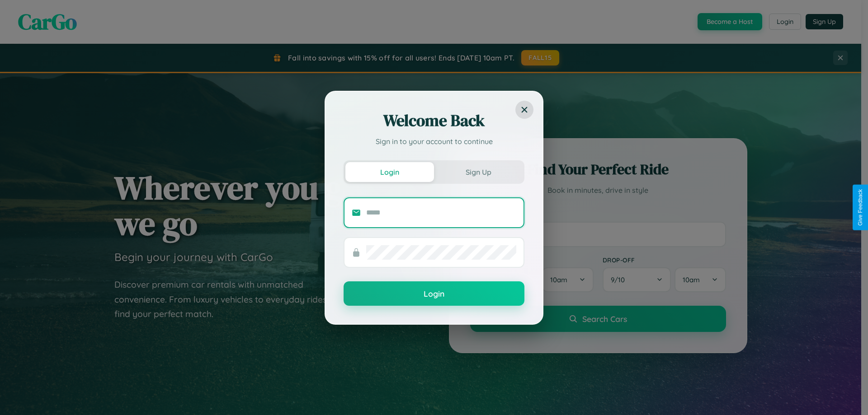  Describe the element at coordinates (434, 141) in the screenshot. I see `p: Sign in to your account to continue` at that location.